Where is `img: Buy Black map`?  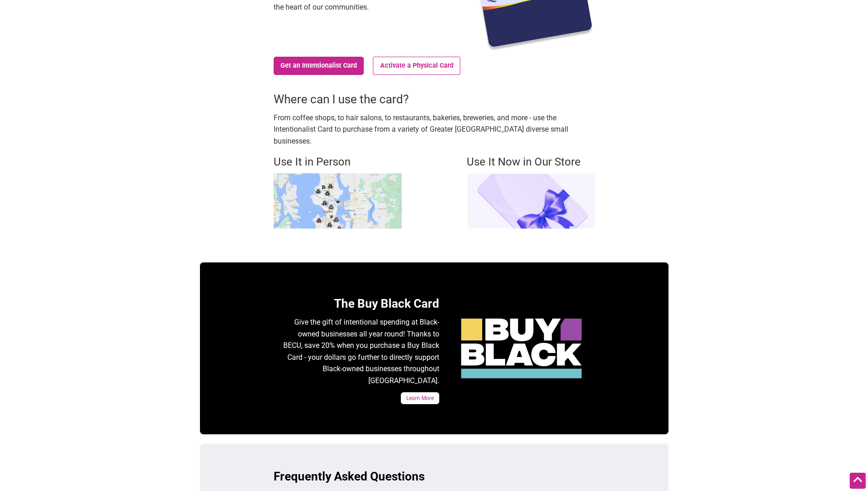 img: Buy Black map is located at coordinates (337, 201).